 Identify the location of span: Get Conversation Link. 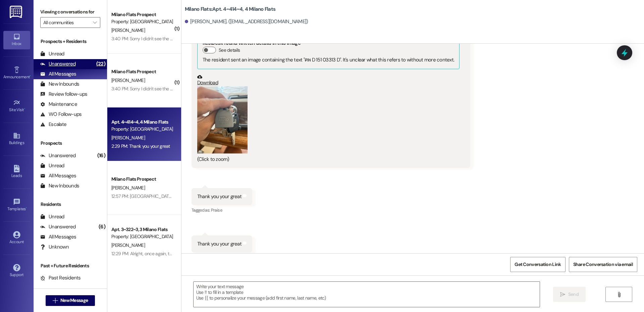
(537, 264).